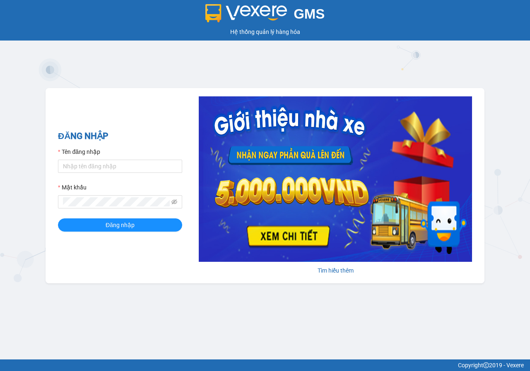  I want to click on label: Tên đăng nhập, so click(79, 152).